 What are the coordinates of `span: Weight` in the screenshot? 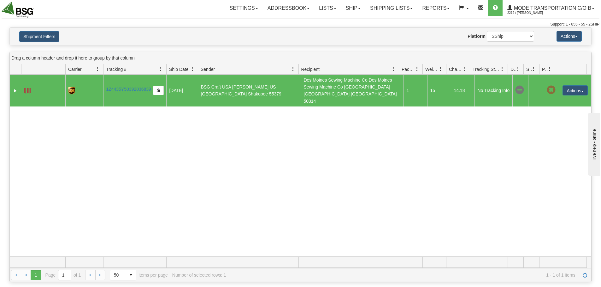 It's located at (432, 69).